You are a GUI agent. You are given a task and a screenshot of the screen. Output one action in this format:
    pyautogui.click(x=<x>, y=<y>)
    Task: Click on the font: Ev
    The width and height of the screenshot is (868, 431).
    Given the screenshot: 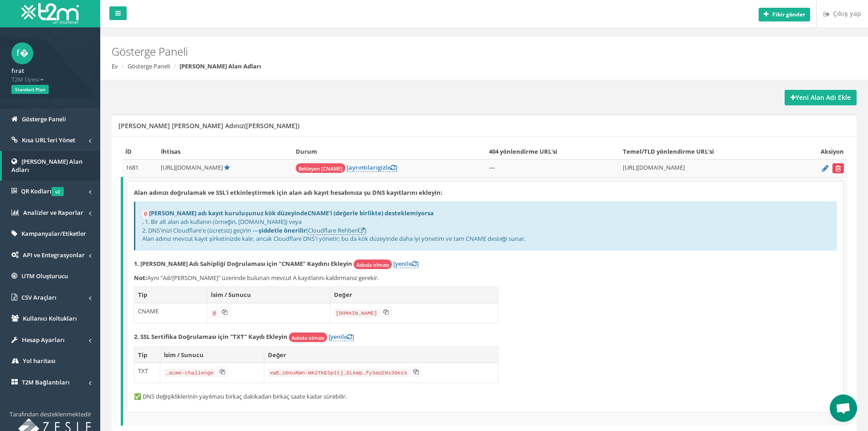 What is the action you would take?
    pyautogui.click(x=115, y=66)
    